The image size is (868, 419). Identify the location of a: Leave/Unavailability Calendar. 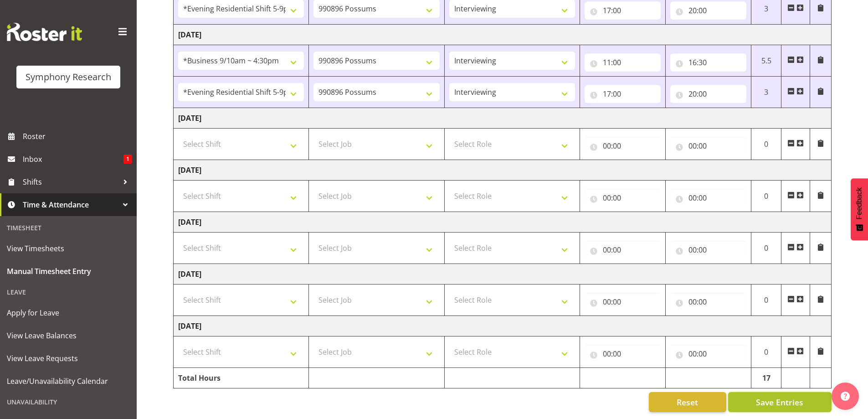
(68, 381).